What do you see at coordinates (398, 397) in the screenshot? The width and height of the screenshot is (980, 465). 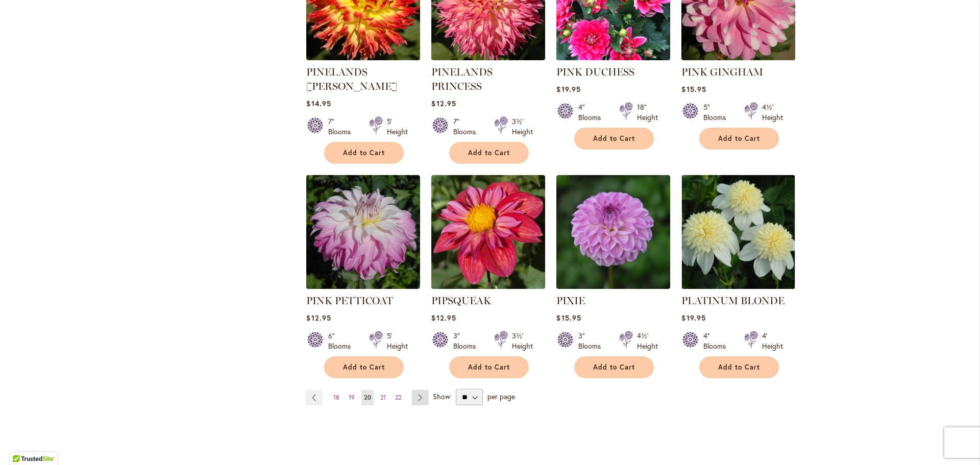 I see `span: 22` at bounding box center [398, 397].